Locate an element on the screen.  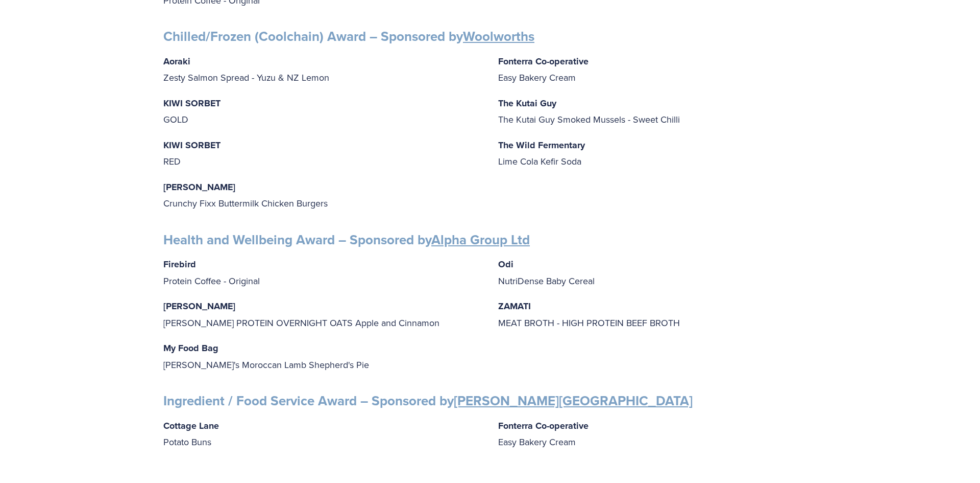
a: Alpha Group Ltd is located at coordinates (481, 240).